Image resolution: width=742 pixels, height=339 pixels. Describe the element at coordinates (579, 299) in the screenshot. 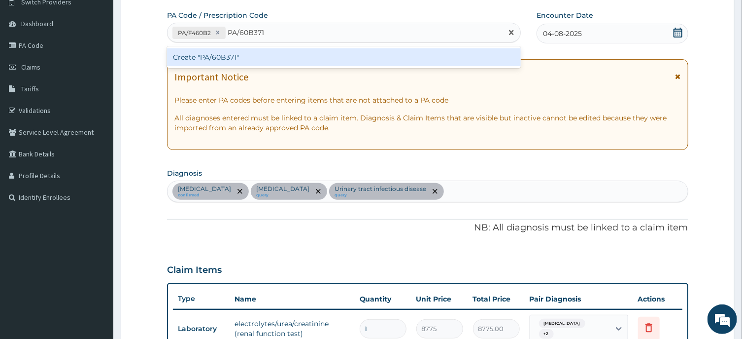

I see `th: Pair Diagnosis` at that location.